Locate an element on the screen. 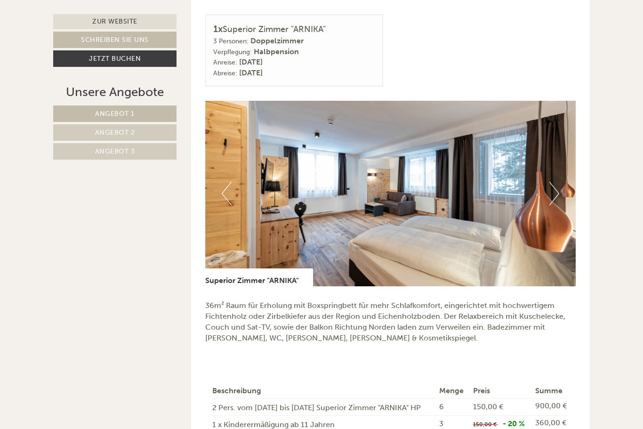 The height and width of the screenshot is (429, 643). div: Guten Tag, wie können wir Ihnen helfen? is located at coordinates (85, 40).